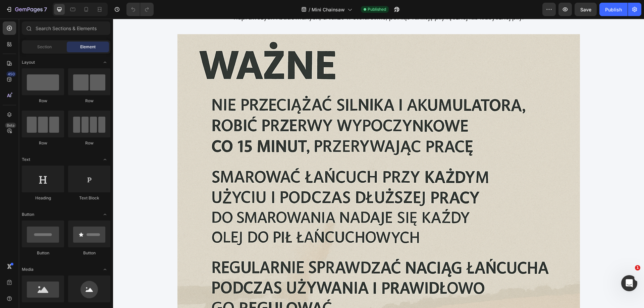 This screenshot has width=644, height=308. I want to click on span: Published, so click(377, 10).